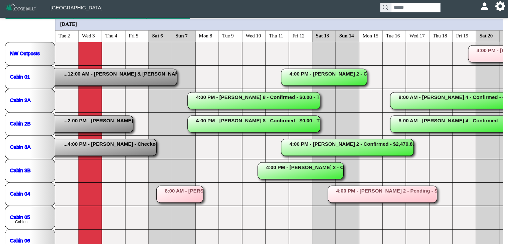  Describe the element at coordinates (20, 100) in the screenshot. I see `a: Cabin 2A` at that location.